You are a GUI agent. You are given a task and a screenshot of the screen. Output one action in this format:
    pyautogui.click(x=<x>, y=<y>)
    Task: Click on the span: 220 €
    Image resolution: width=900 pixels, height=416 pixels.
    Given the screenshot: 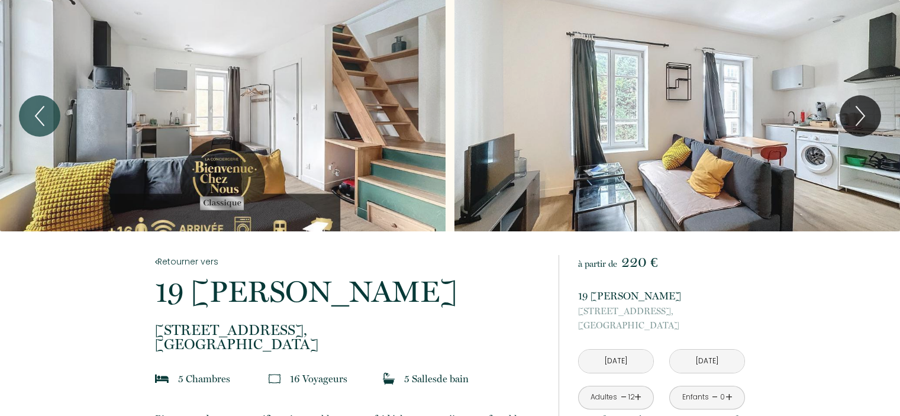 What is the action you would take?
    pyautogui.click(x=639, y=262)
    